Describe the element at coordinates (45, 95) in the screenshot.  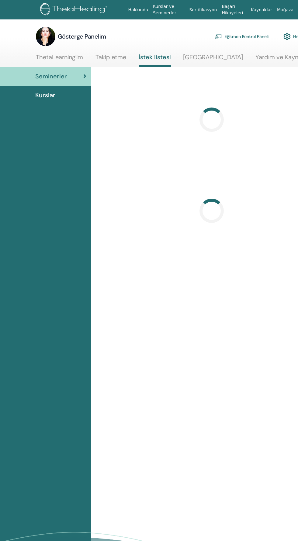
I see `font: Kurslar` at that location.